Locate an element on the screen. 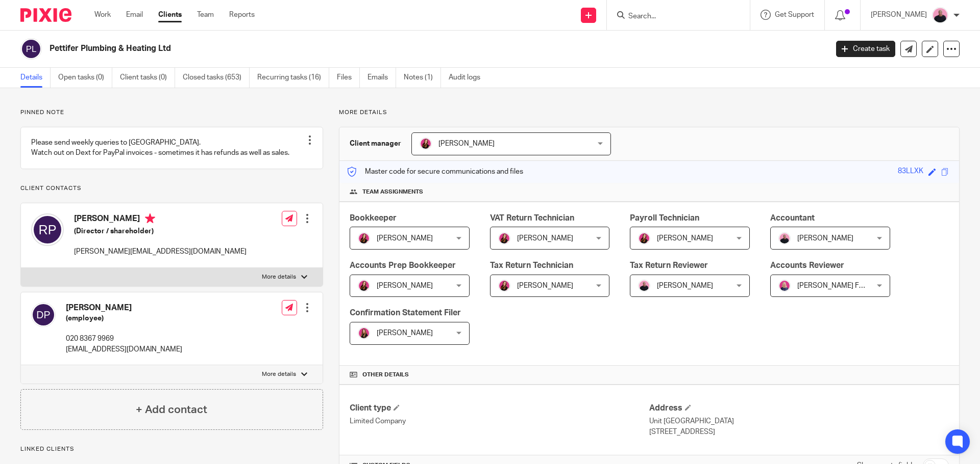 The width and height of the screenshot is (980, 464). span: Bookkeeper is located at coordinates (373, 218).